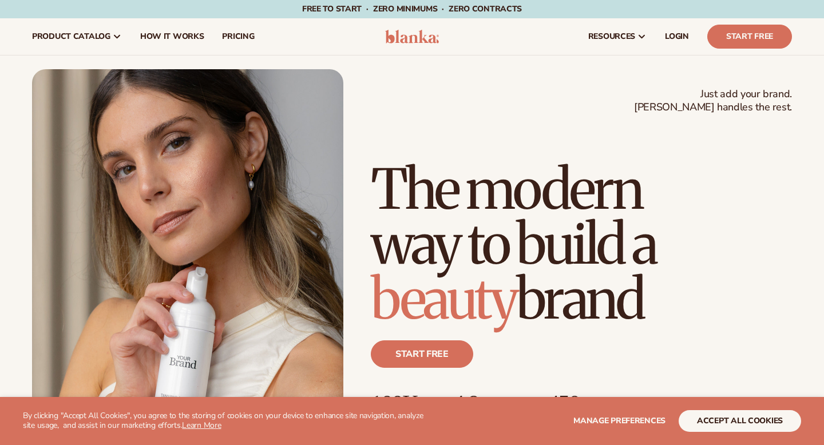  I want to click on span: Manage preferences, so click(620, 421).